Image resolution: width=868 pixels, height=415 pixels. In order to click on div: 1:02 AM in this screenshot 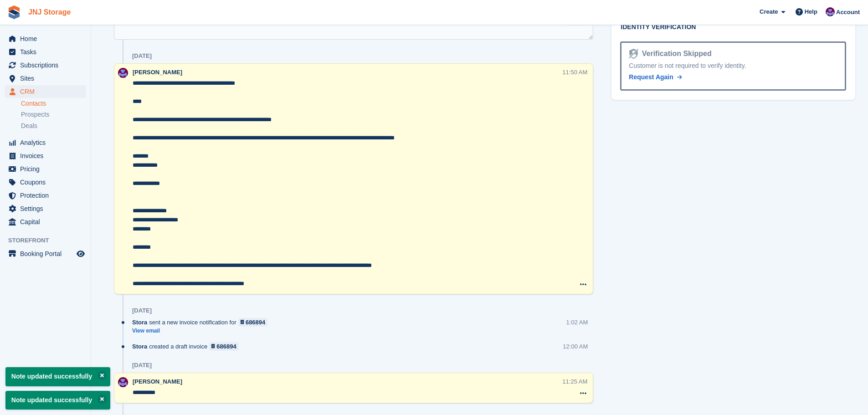, I will do `click(577, 322)`.